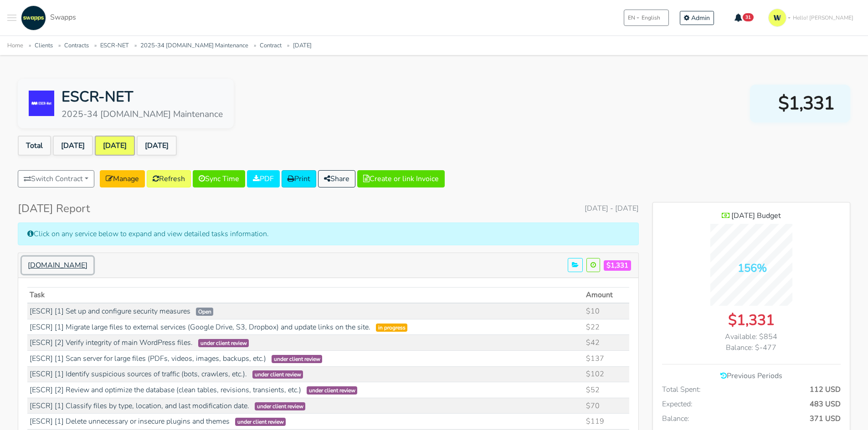 The height and width of the screenshot is (430, 868). What do you see at coordinates (115, 46) in the screenshot?
I see `a: ESCR-NET` at bounding box center [115, 46].